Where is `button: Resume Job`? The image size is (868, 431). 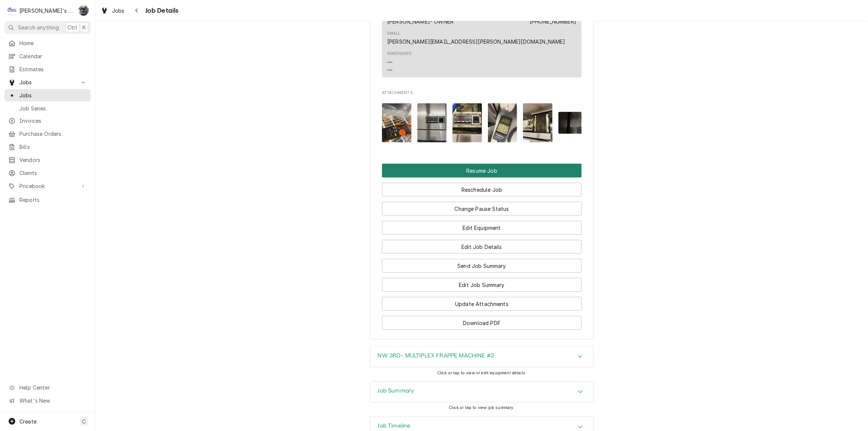
button: Resume Job is located at coordinates (482, 171).